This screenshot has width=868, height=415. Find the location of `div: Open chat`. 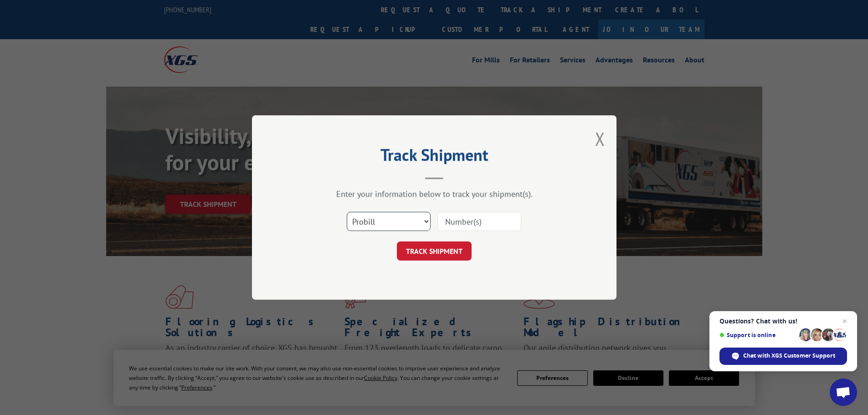

div: Open chat is located at coordinates (844, 392).